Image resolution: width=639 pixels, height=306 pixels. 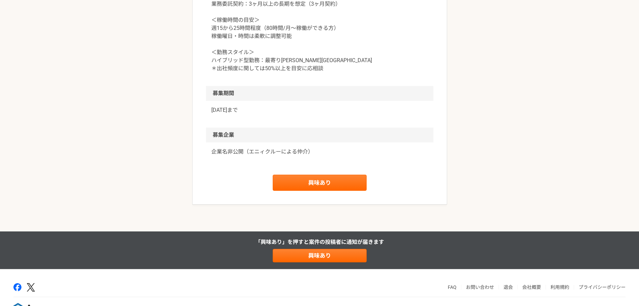 What do you see at coordinates (17, 287) in the screenshot?
I see `img: facebook-2adfd474.png` at bounding box center [17, 287].